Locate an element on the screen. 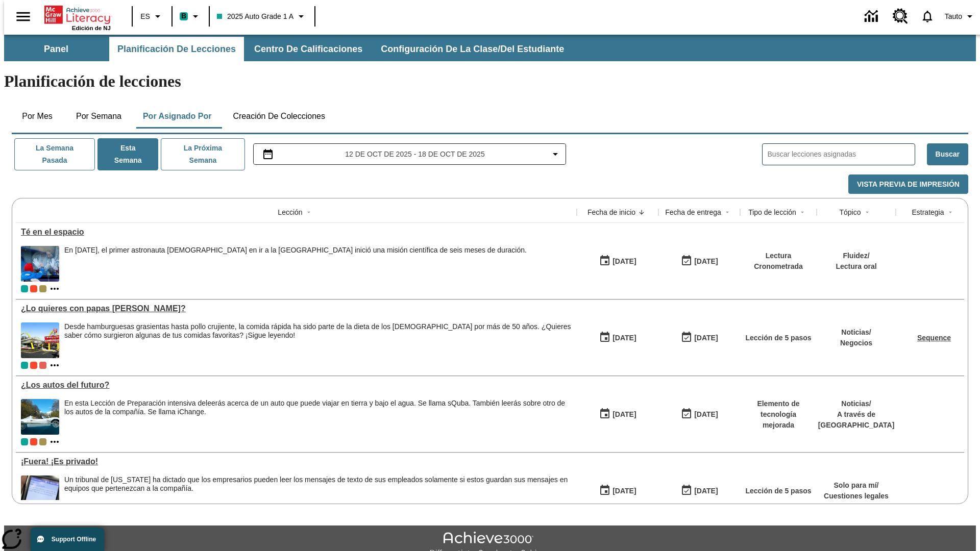 This screenshot has height=551, width=980. div: En diciembre de 2015, el primer astronauta británico en ir a la Estación Espacial Internacional i... is located at coordinates (296, 263).